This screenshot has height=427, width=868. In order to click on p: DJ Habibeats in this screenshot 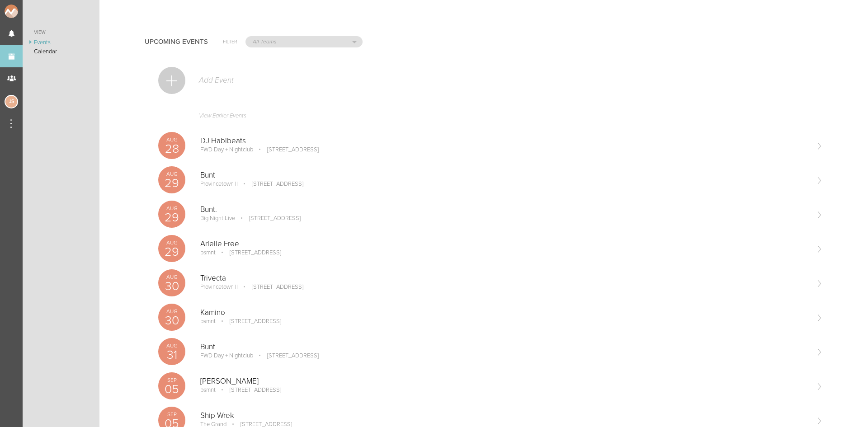, I will do `click(504, 141)`.